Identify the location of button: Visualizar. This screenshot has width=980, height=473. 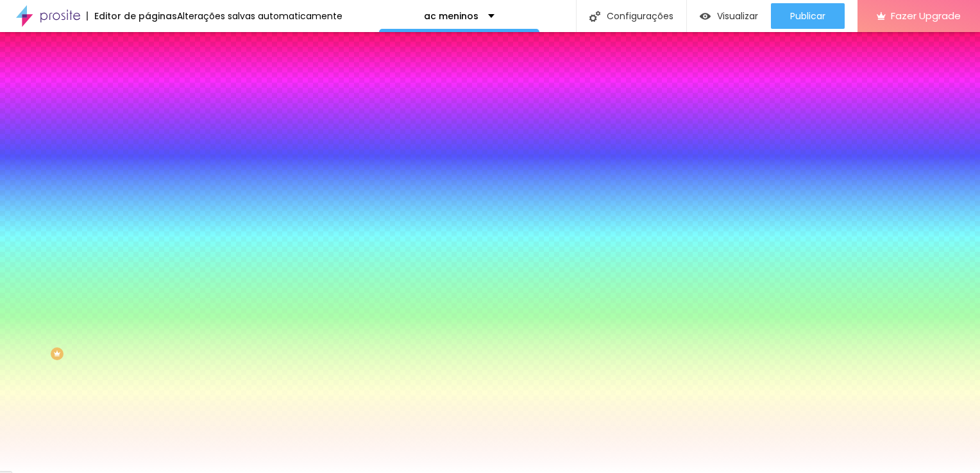
(729, 16).